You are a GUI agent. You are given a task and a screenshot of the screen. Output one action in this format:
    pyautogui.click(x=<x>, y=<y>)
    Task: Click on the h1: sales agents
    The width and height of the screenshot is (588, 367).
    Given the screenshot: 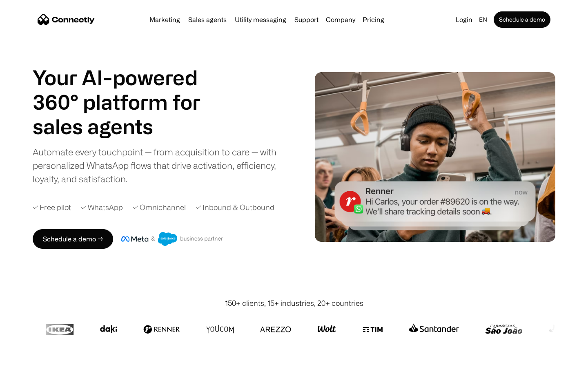 What is the action you would take?
    pyautogui.click(x=127, y=126)
    